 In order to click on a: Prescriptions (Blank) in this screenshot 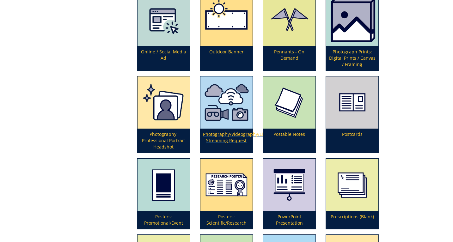, I will do `click(352, 194)`.